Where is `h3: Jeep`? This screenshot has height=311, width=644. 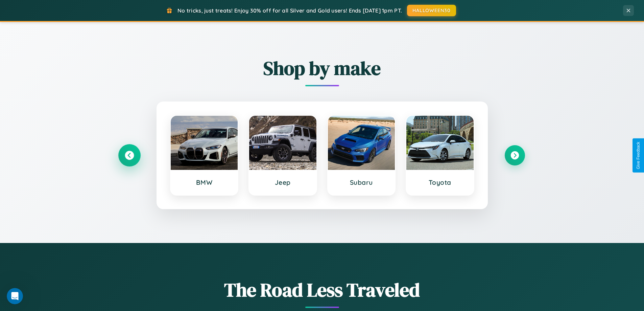 h3: Jeep is located at coordinates (283, 182).